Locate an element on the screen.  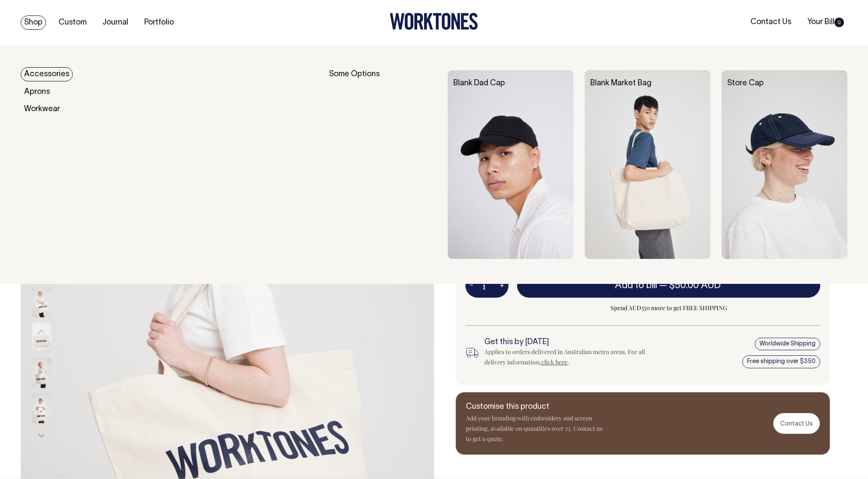
p: Add your branding with embroidery and screen printing, available on quantities over 25. Contact u... is located at coordinates (535, 429).